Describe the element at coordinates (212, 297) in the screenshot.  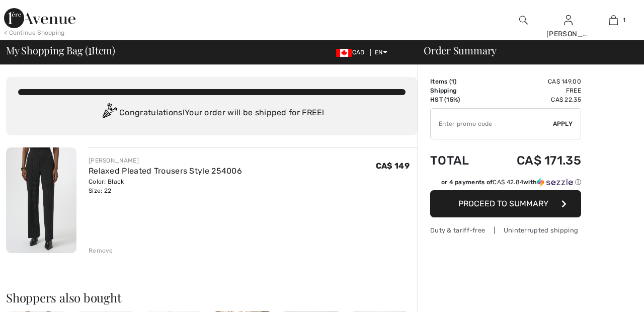
I see `h2: Shoppers also bought` at that location.